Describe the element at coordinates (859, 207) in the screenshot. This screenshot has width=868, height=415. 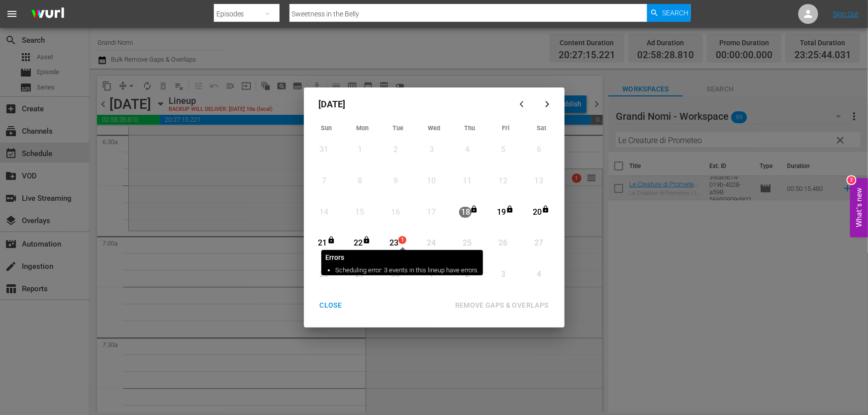
I see `button: Open Feedback Widget` at that location.